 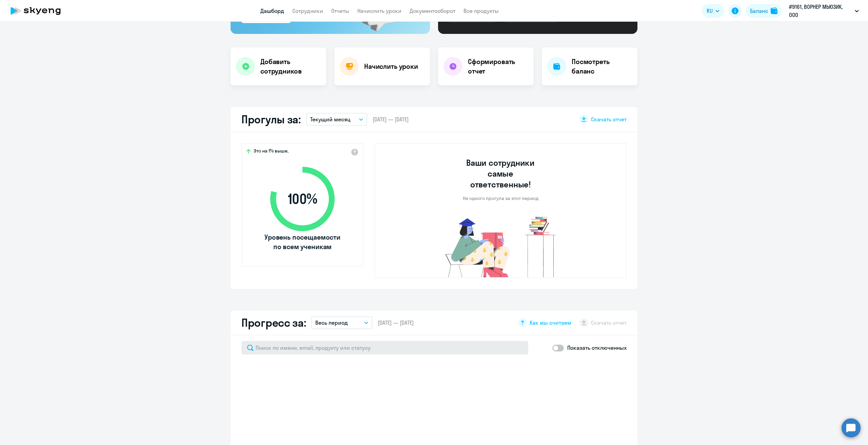 I want to click on span: Скачать отчет, so click(x=608, y=119).